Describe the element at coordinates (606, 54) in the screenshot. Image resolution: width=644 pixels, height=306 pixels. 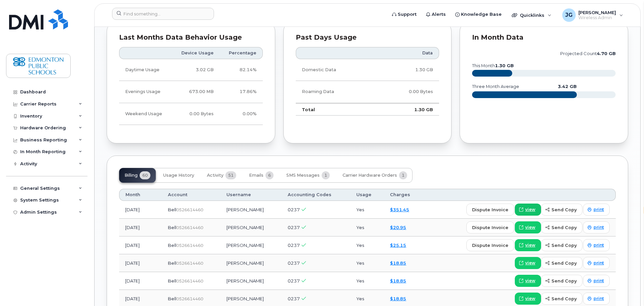
I see `tspan: 4.70 GB` at that location.